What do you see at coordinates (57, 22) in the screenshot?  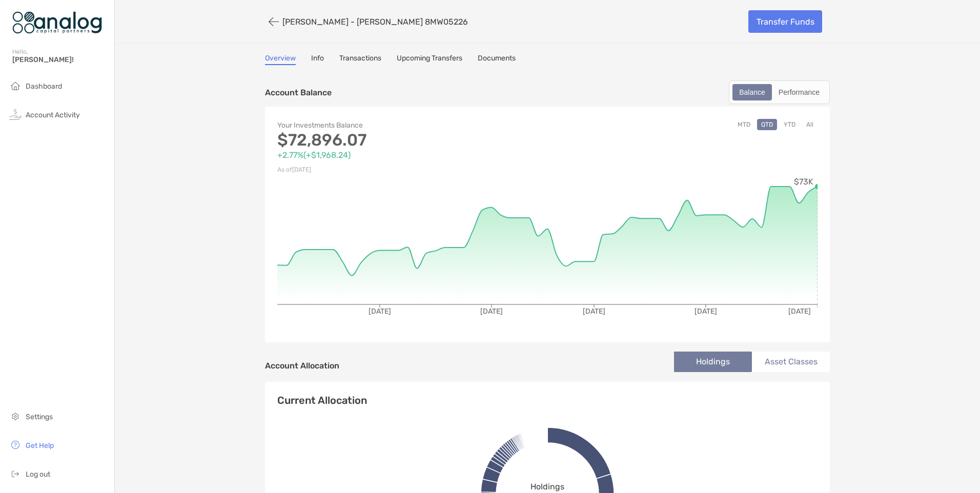 I see `img: Zoe Logo` at bounding box center [57, 22].